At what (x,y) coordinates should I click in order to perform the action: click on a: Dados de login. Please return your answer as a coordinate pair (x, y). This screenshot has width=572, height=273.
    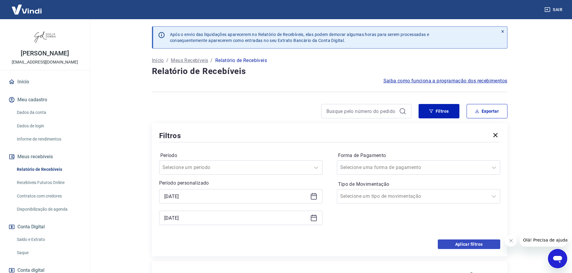
    Looking at the image, I should click on (48, 126).